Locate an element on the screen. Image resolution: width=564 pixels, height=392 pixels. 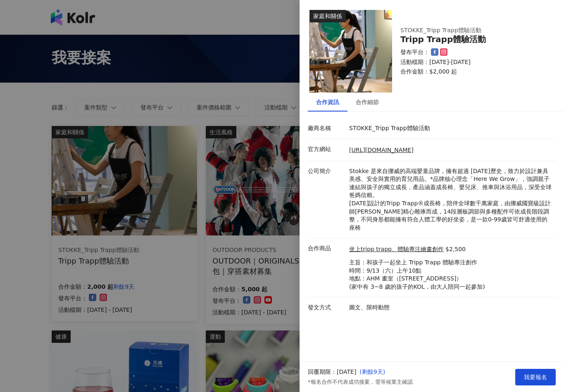
p: *報名合作不代表成功接案，需等候業主確認 is located at coordinates (360, 382).